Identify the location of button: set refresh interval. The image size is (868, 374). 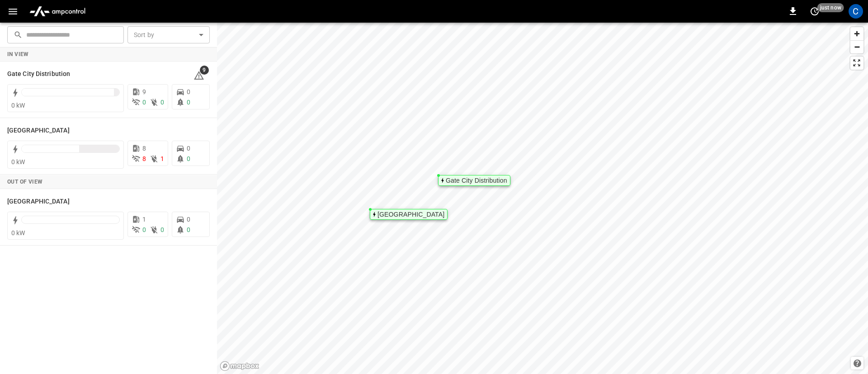
(814, 11).